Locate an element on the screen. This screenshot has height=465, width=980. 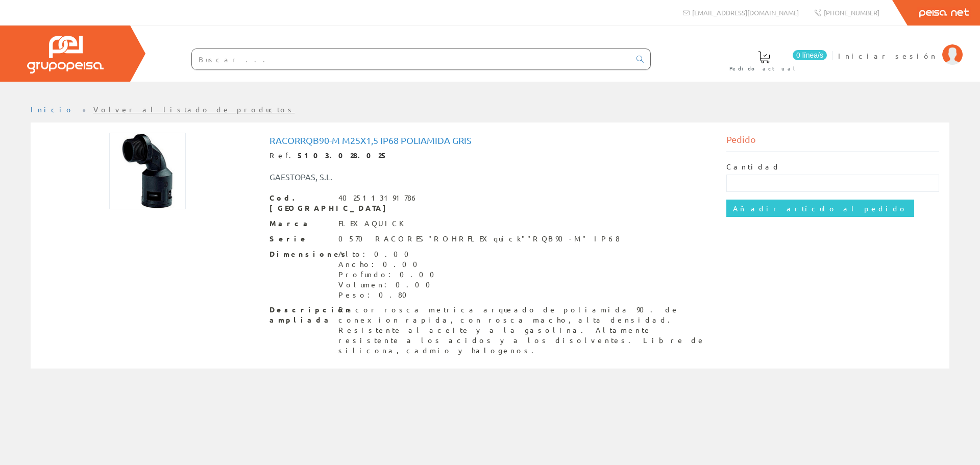
input: Buscar ... is located at coordinates (411, 59).